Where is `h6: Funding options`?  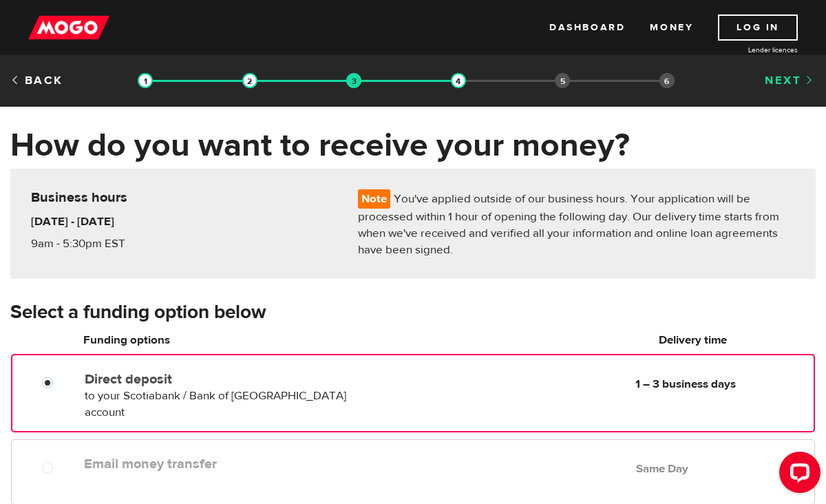 h6: Funding options is located at coordinates (231, 340).